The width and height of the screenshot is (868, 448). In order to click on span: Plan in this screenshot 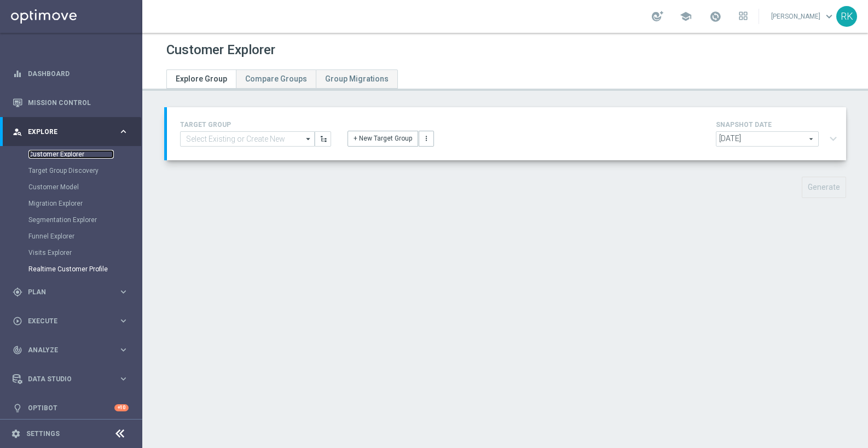, I will do `click(73, 292)`.